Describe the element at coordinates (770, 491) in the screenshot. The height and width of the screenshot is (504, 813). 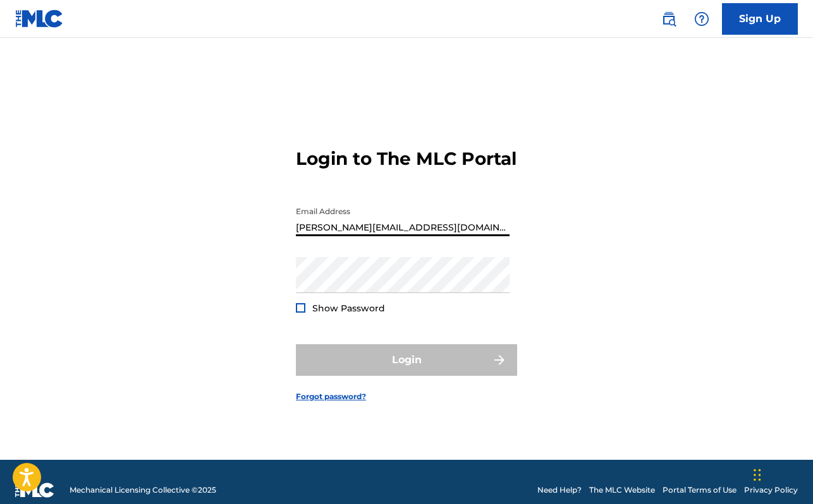
I see `a: Privacy Policy` at that location.